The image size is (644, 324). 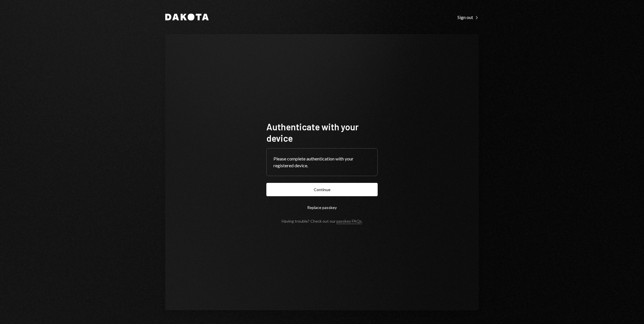 I want to click on h1: Authenticate with your device, so click(x=322, y=133).